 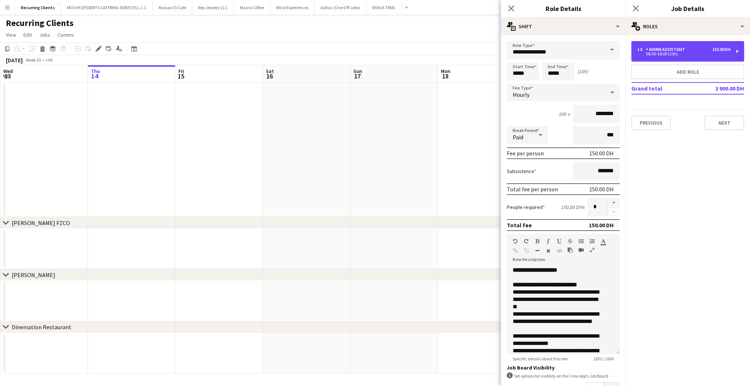 What do you see at coordinates (515, 241) in the screenshot?
I see `button: Undo` at bounding box center [515, 241].